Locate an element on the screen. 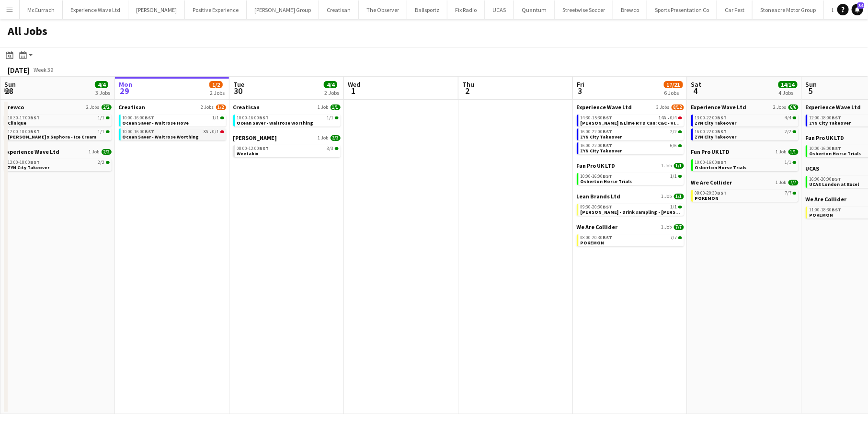 This screenshot has width=868, height=439. span: 30 is located at coordinates (238, 90).